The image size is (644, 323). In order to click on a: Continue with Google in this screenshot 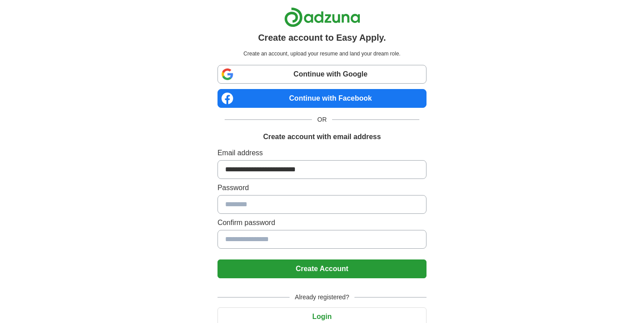, I will do `click(322, 74)`.